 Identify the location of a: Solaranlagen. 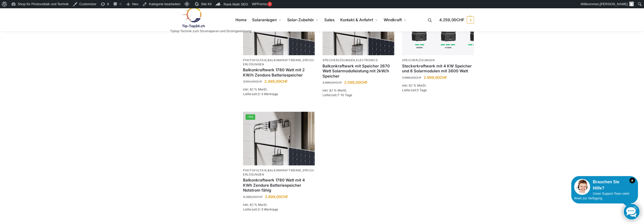
(267, 20).